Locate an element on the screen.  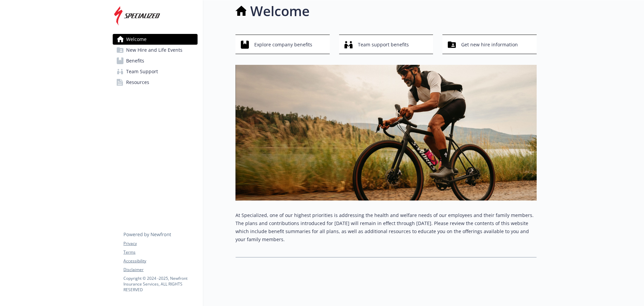
span: Explore company benefits is located at coordinates (283, 45).